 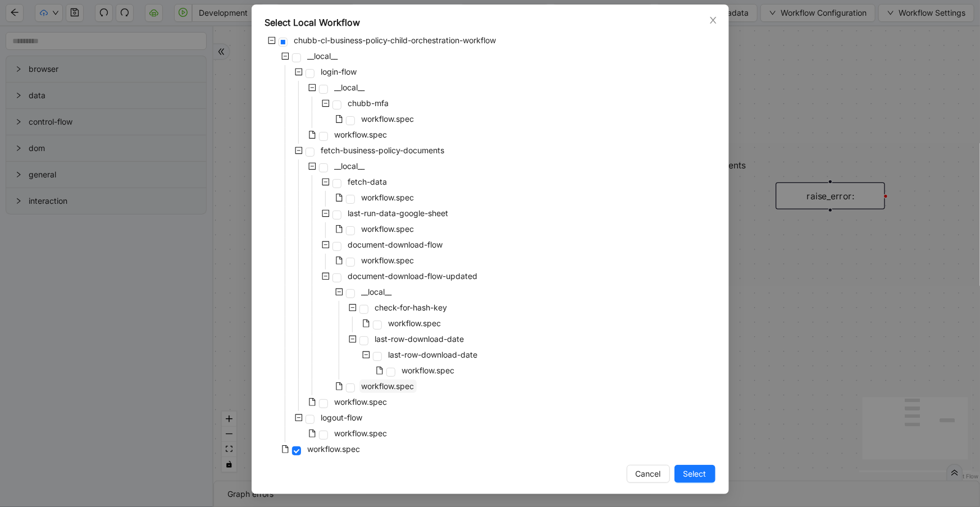 I want to click on span: login-flow, so click(x=340, y=72).